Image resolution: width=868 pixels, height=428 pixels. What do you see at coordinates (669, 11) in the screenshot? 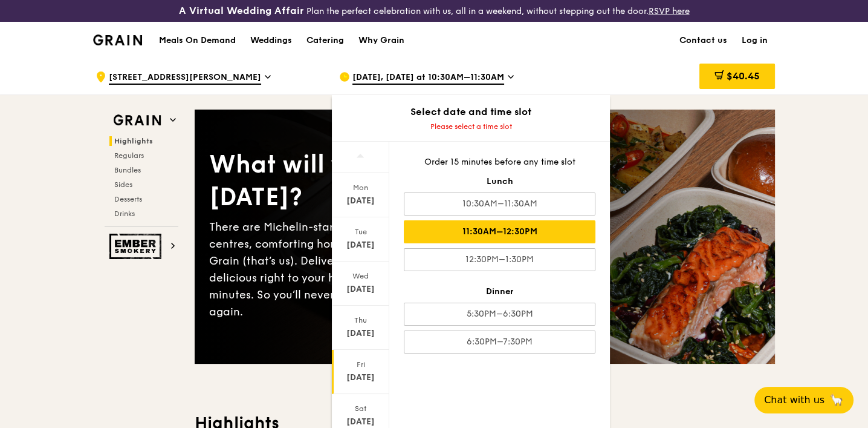
I see `a: RSVP here` at bounding box center [669, 11].